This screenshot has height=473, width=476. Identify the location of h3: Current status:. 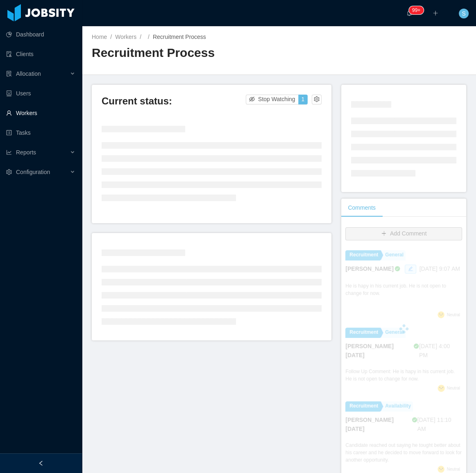
(174, 101).